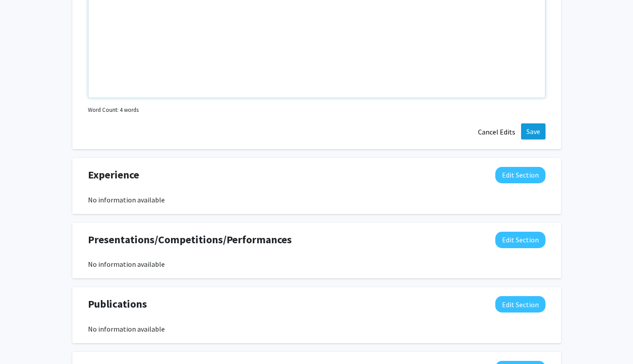 This screenshot has height=364, width=633. I want to click on button: Save, so click(533, 131).